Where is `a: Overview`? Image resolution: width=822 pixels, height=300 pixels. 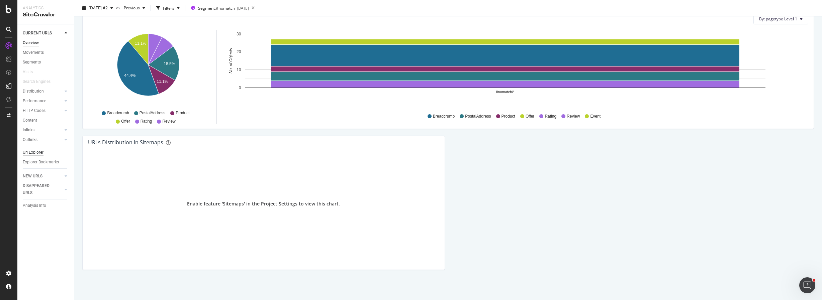
a: Overview is located at coordinates (46, 43).